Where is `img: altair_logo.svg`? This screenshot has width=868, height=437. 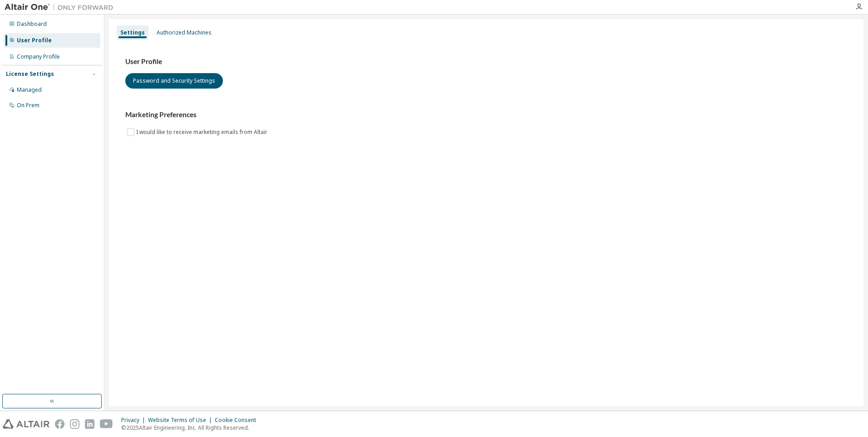 img: altair_logo.svg is located at coordinates (26, 424).